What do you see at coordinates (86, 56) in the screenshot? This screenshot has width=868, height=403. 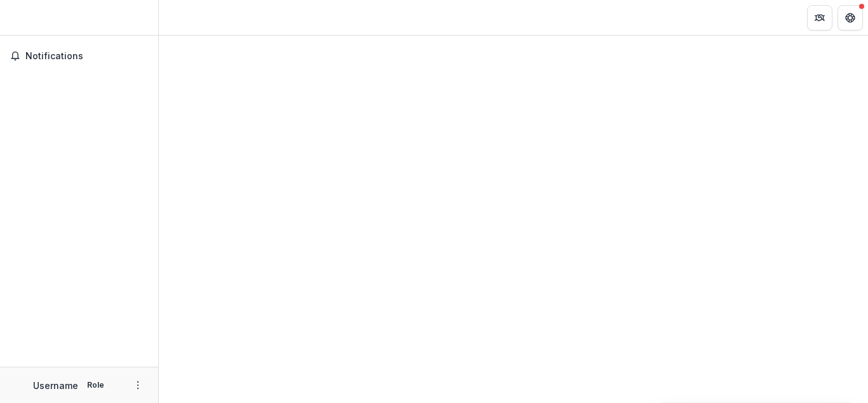 I see `span: Notifications` at bounding box center [86, 56].